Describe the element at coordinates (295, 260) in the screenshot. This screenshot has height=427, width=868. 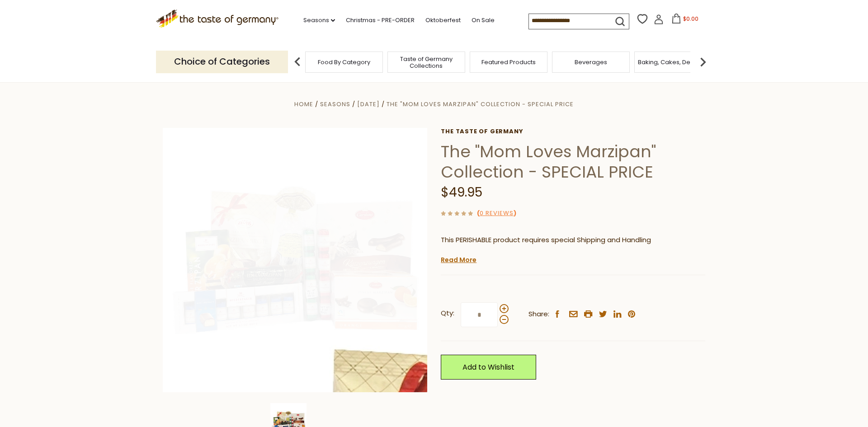
I see `img: Mom Loves Marzipan` at that location.